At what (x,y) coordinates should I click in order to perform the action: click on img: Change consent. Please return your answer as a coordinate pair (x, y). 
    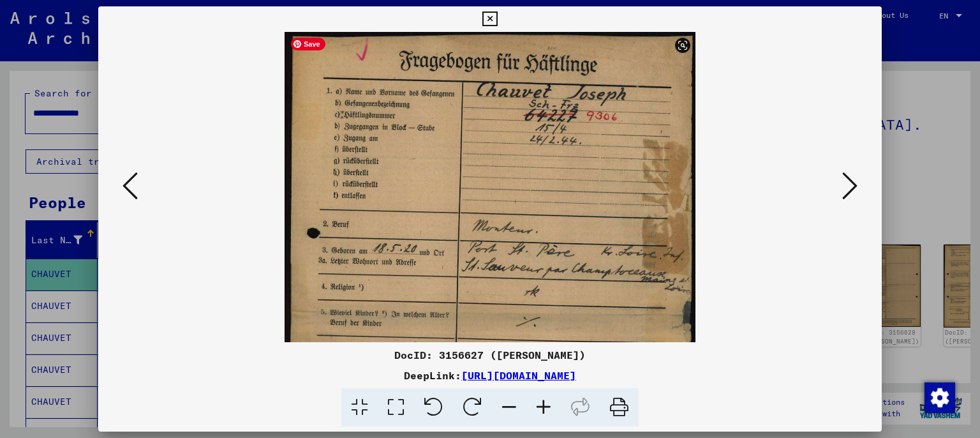
    Looking at the image, I should click on (940, 398).